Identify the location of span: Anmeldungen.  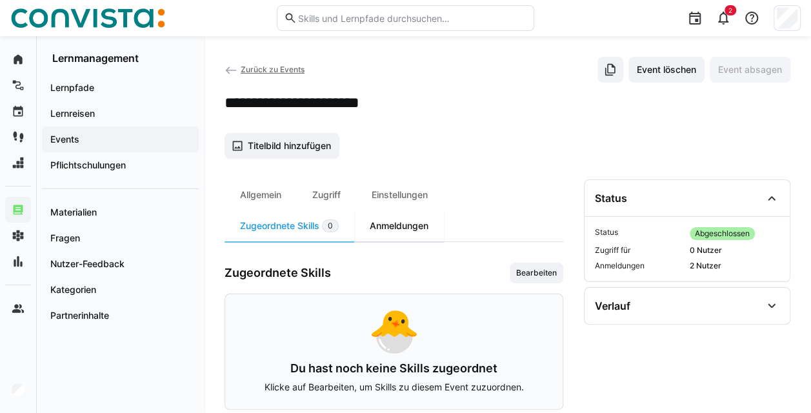
(639, 266).